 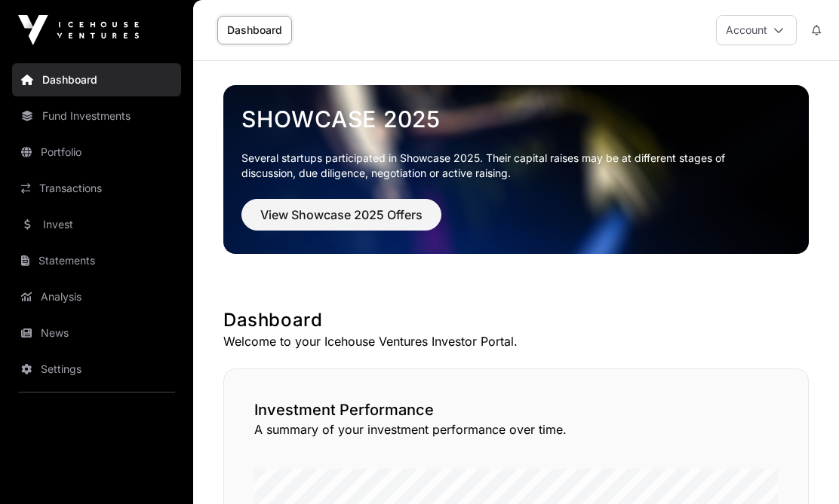 What do you see at coordinates (341, 215) in the screenshot?
I see `span: View Showcase 2025 Offers` at bounding box center [341, 215].